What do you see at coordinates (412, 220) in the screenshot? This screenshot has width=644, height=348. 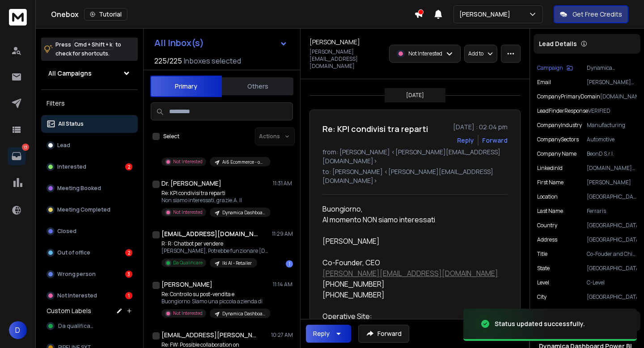 I see `div: Al momento NON siamo interessati` at bounding box center [412, 220].